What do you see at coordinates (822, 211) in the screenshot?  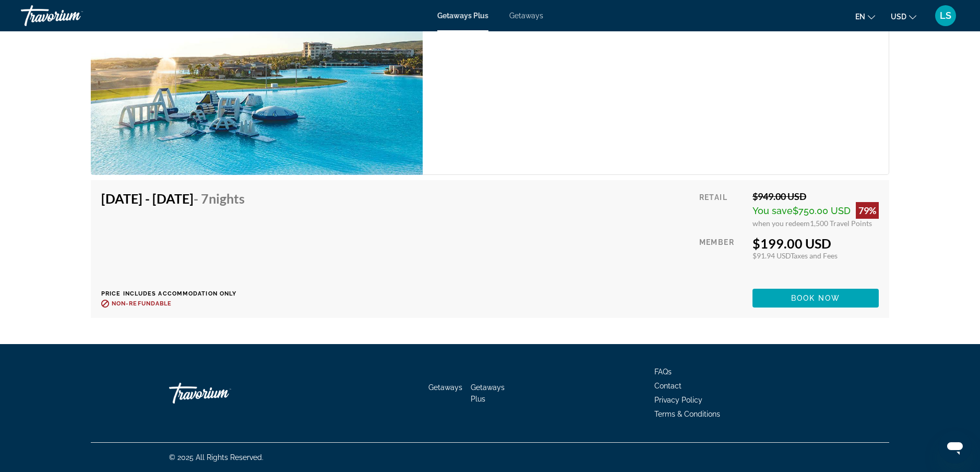 I see `span: $750.00 USD` at bounding box center [822, 211].